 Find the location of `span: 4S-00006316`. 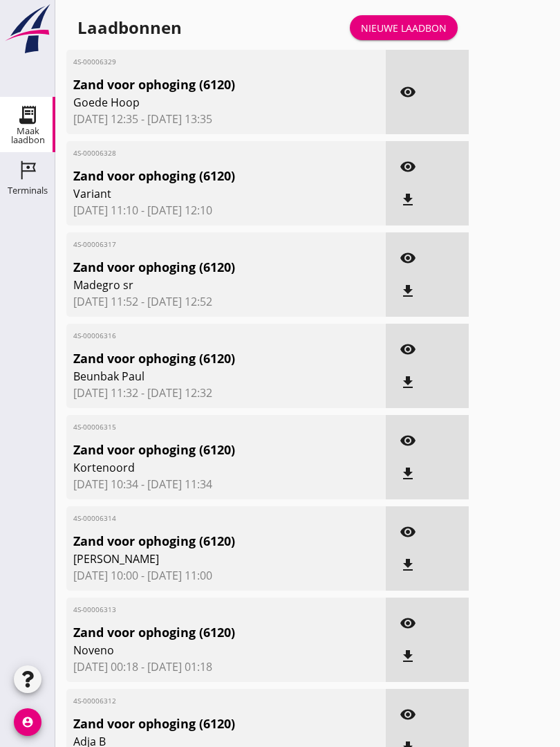

span: 4S-00006316 is located at coordinates (200, 336).